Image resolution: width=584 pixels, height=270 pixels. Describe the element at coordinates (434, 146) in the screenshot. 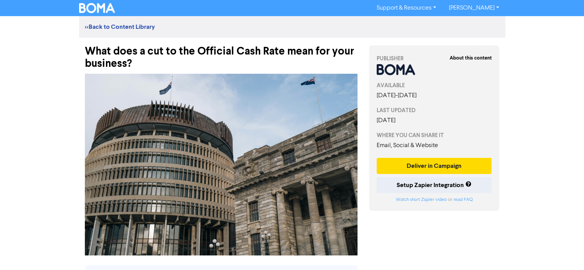

I see `div: Email, Social & Website` at that location.